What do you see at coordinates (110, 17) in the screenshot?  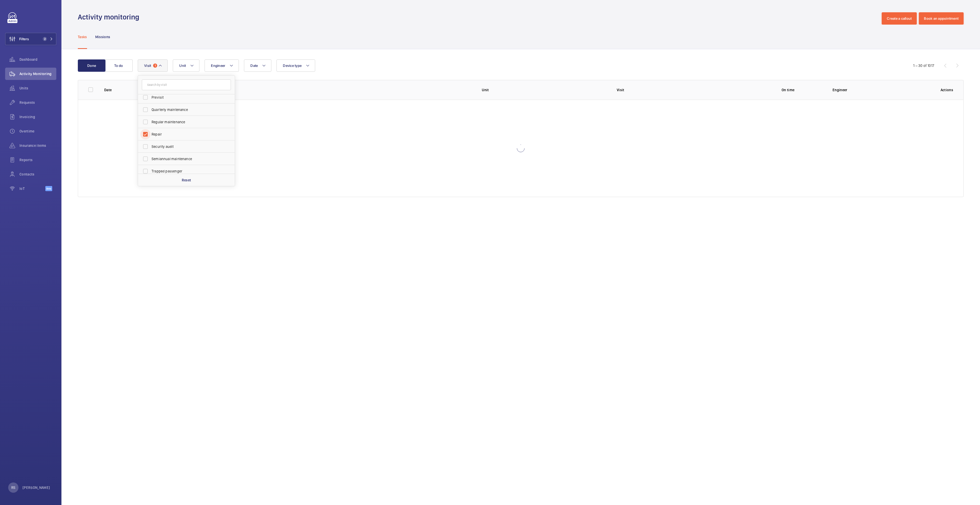 I see `h1: Activity monitoring` at bounding box center [110, 17].